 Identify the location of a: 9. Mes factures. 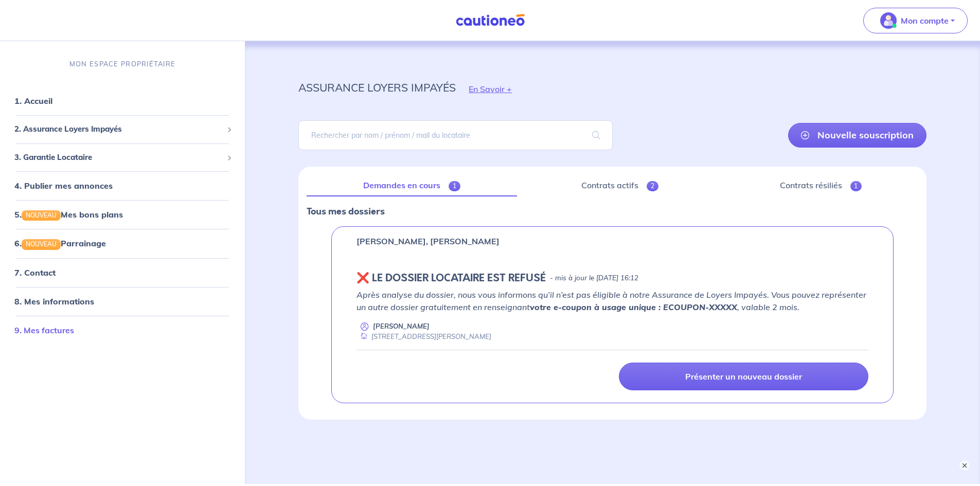
(44, 329).